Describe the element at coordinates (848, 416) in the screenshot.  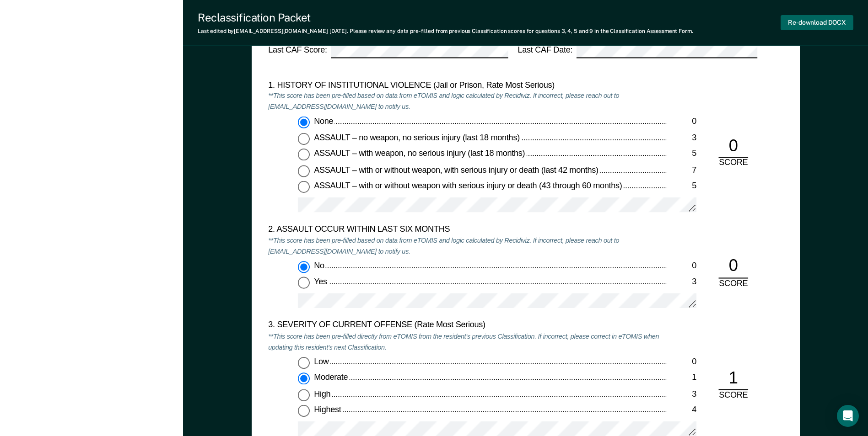
I see `div: Open Intercom Messenger` at that location.